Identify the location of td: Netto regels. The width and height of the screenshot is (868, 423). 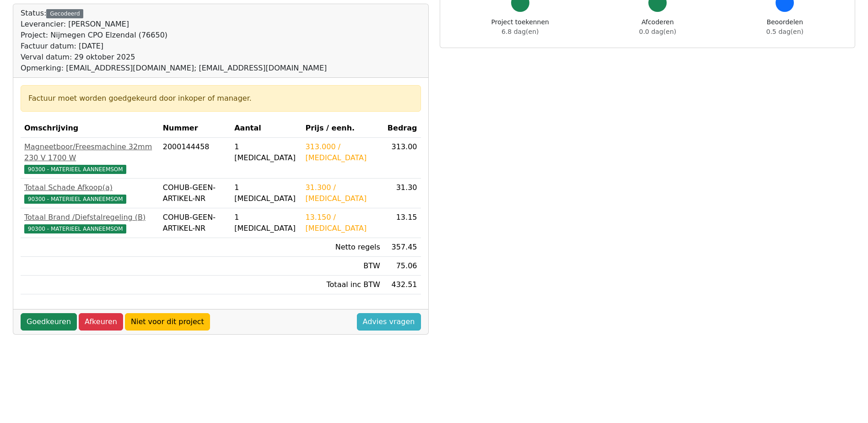
(342, 248).